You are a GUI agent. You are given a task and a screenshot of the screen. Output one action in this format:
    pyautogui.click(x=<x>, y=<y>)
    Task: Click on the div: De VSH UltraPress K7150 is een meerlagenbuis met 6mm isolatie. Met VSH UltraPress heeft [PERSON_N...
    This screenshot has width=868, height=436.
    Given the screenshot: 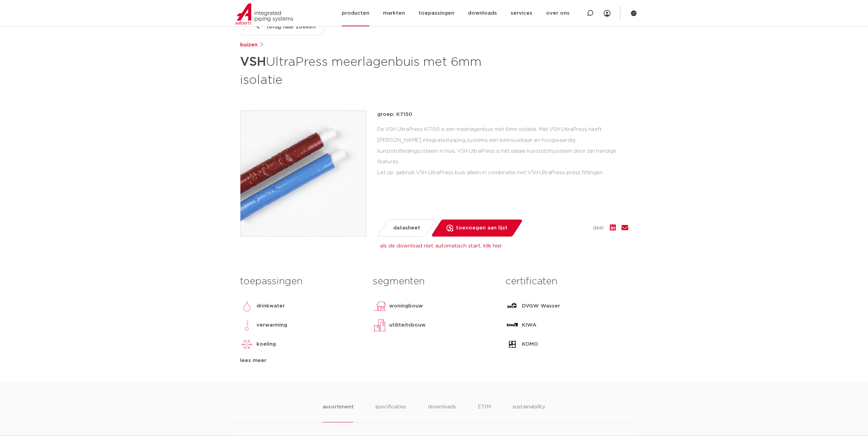 What is the action you would take?
    pyautogui.click(x=503, y=151)
    